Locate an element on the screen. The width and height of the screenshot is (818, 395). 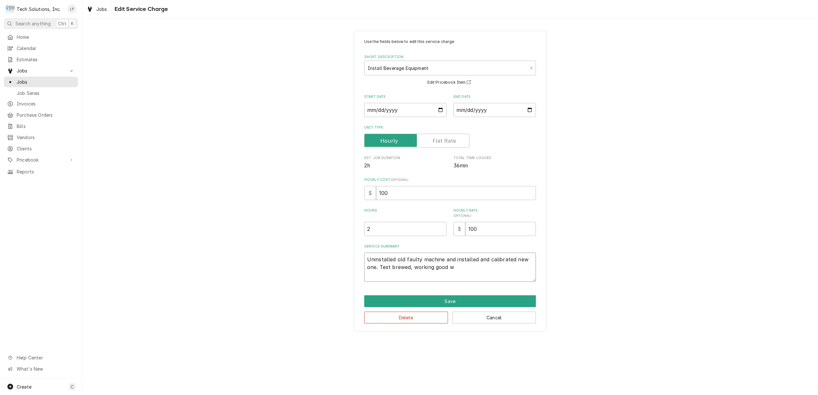
label: Service Summary is located at coordinates (450, 247).